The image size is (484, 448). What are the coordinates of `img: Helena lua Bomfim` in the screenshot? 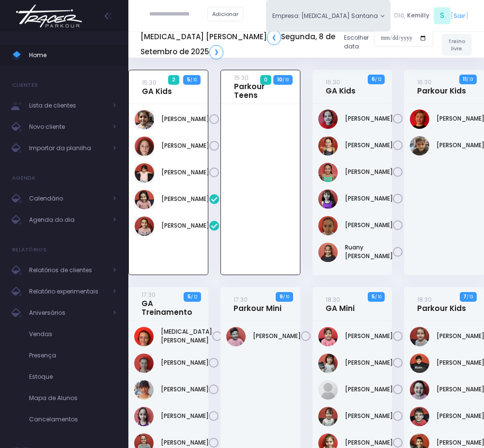 It's located at (328, 390).